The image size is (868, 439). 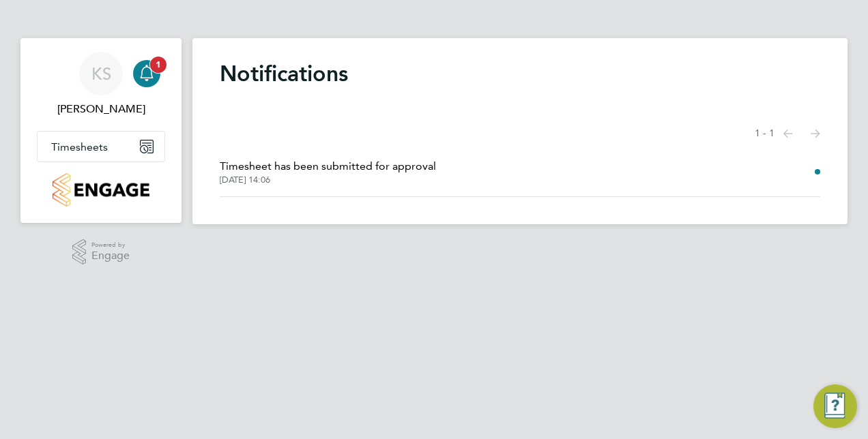 What do you see at coordinates (101, 190) in the screenshot?
I see `a: Go to home page` at bounding box center [101, 190].